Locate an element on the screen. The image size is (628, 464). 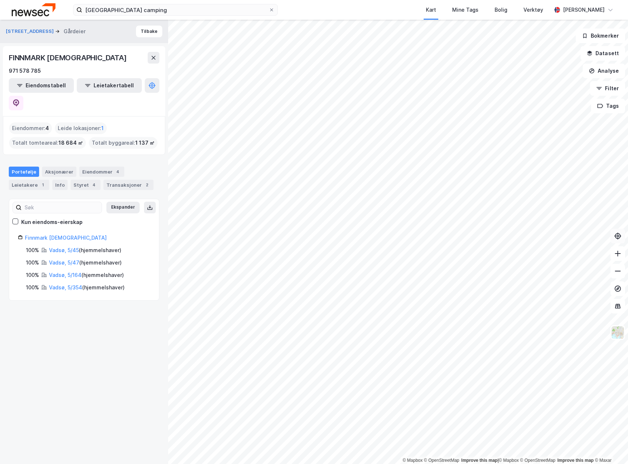
div: Verktøy is located at coordinates (533, 10).